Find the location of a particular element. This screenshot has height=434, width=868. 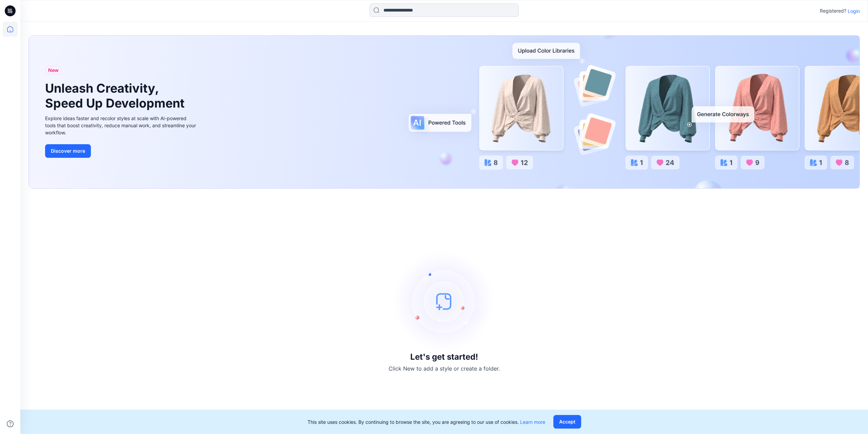

a: Discover more is located at coordinates (122, 151).